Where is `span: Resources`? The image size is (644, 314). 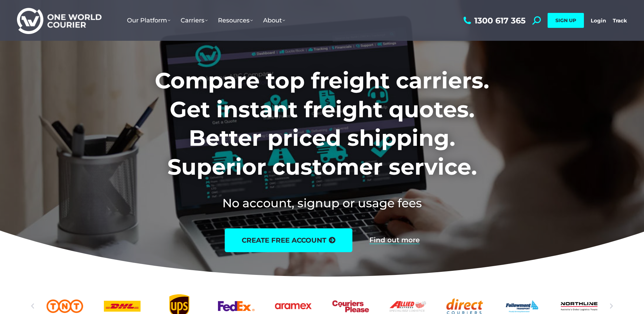 span: Resources is located at coordinates (235, 21).